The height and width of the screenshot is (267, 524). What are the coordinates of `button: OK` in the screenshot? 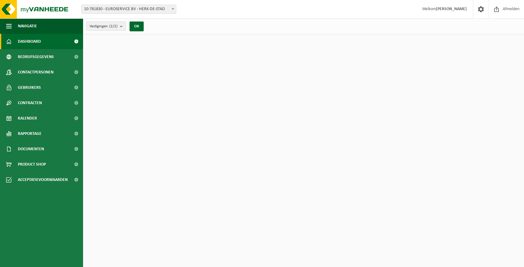 It's located at (137, 26).